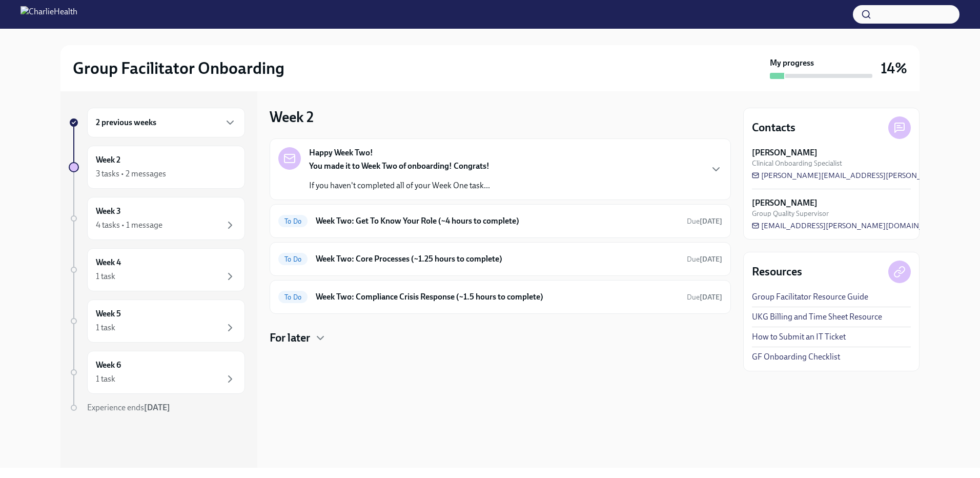 The height and width of the screenshot is (478, 980). What do you see at coordinates (797, 163) in the screenshot?
I see `span: Clinical Onboarding Specialist` at bounding box center [797, 163].